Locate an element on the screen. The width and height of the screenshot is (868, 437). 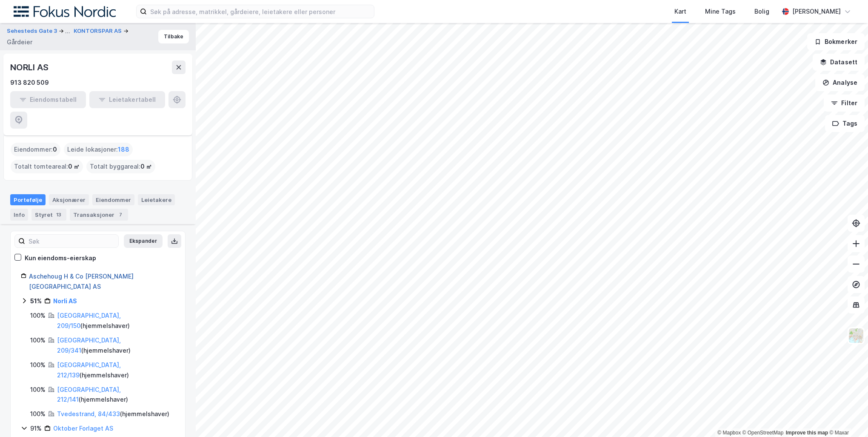
a: Improve this map is located at coordinates (807, 433).